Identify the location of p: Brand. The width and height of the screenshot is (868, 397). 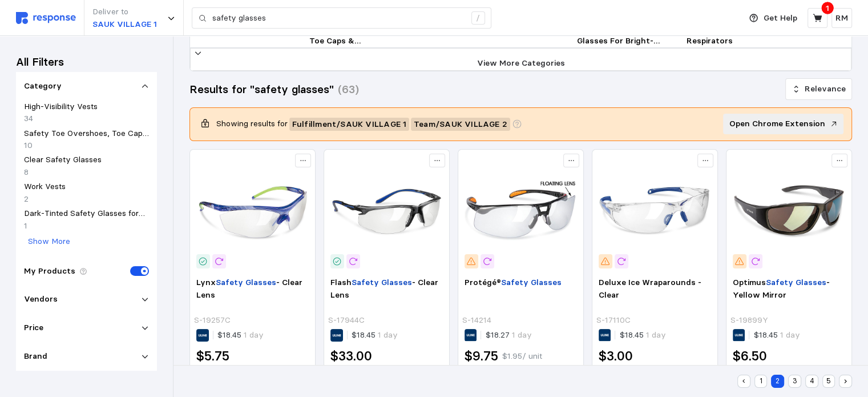
(36, 356).